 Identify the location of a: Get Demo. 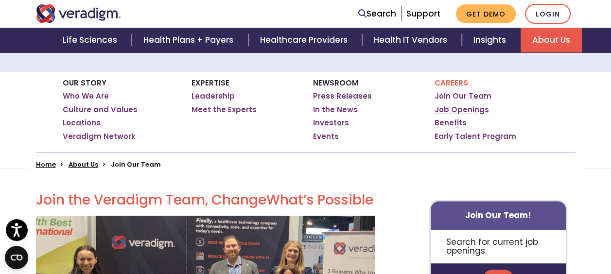
(486, 14).